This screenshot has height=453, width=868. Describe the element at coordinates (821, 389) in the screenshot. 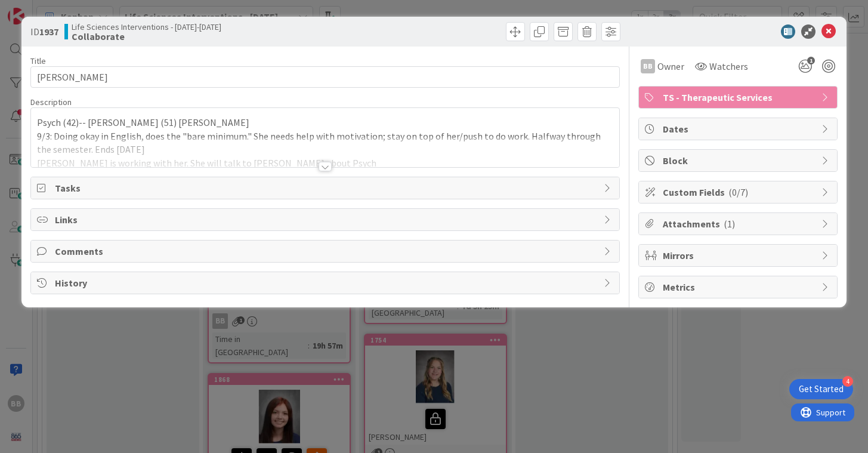

I see `div: Open Get Started checklist, remaining modules: 4` at that location.